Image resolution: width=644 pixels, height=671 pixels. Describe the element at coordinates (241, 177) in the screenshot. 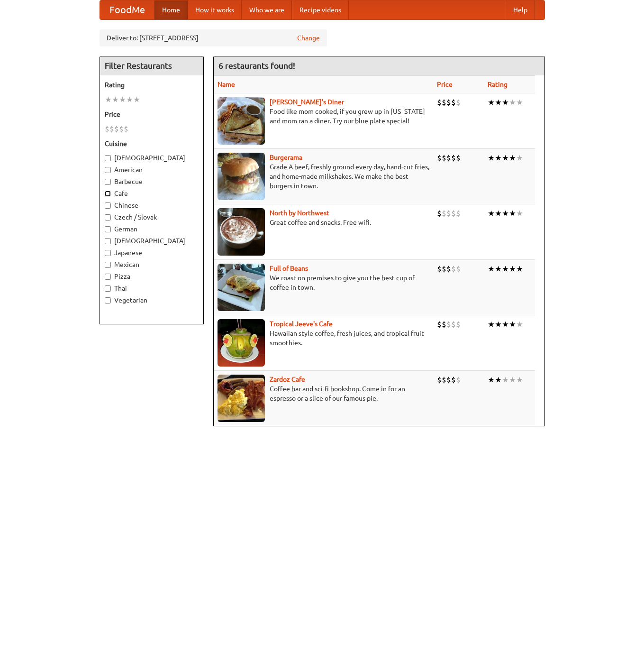

I see `img: burgerama.jpg` at that location.